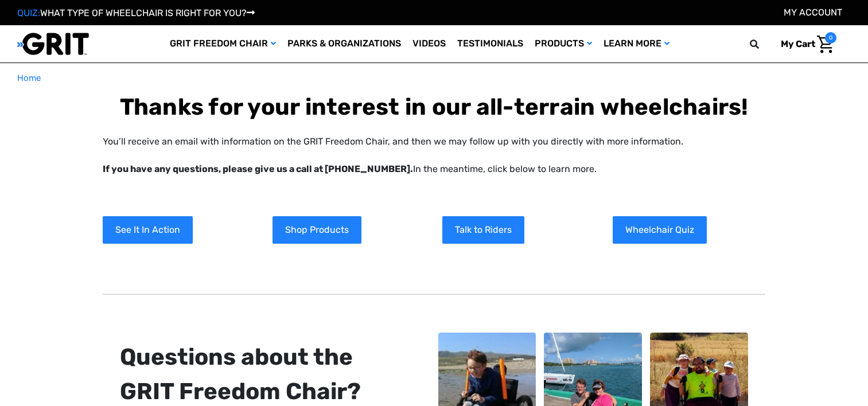  I want to click on a: Testimonials, so click(490, 44).